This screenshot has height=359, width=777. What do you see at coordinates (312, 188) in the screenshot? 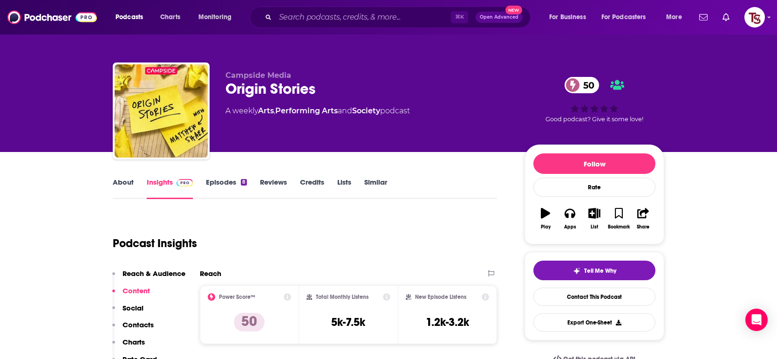
I see `a: Credits` at bounding box center [312, 188].